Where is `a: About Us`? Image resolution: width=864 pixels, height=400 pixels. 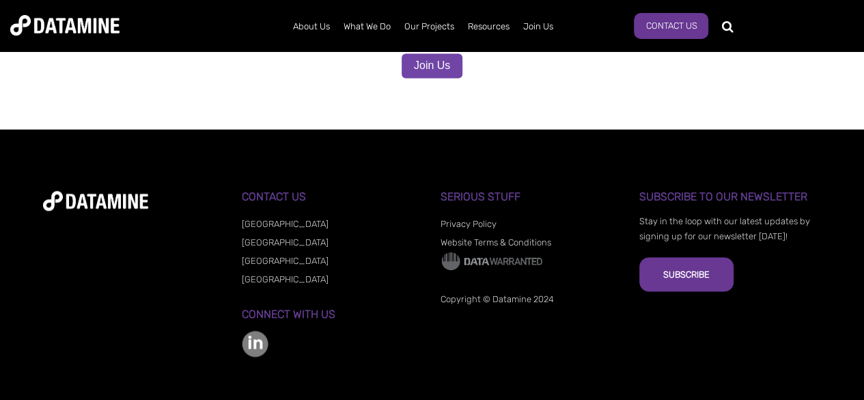
a: About Us is located at coordinates (311, 27).